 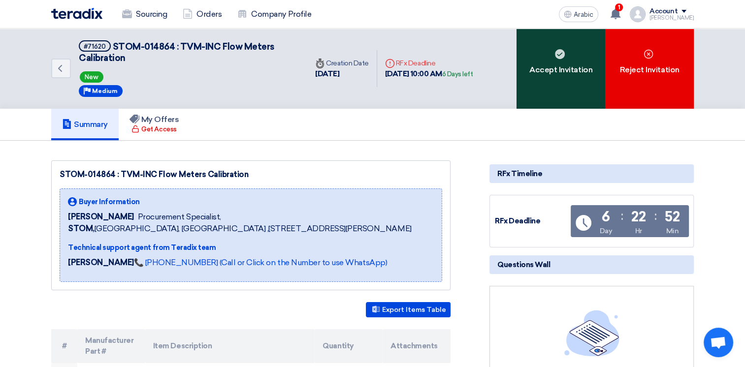 What do you see at coordinates (619, 7) in the screenshot?
I see `span: 1` at bounding box center [619, 7].